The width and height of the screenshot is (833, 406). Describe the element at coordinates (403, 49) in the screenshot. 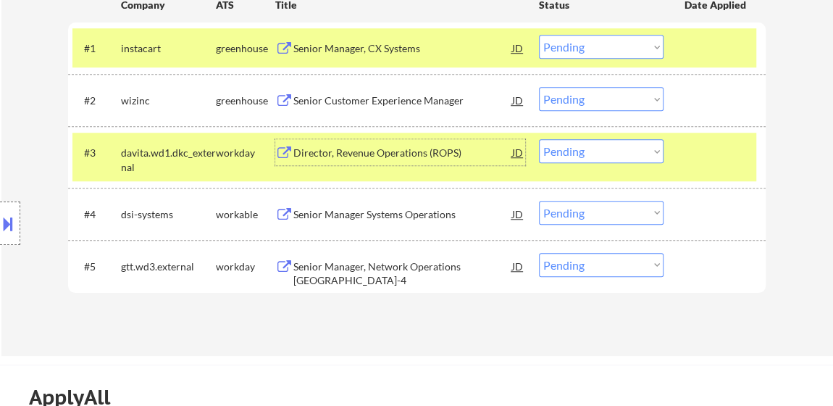

I see `div: Senior Manager, CX Systems` at that location.